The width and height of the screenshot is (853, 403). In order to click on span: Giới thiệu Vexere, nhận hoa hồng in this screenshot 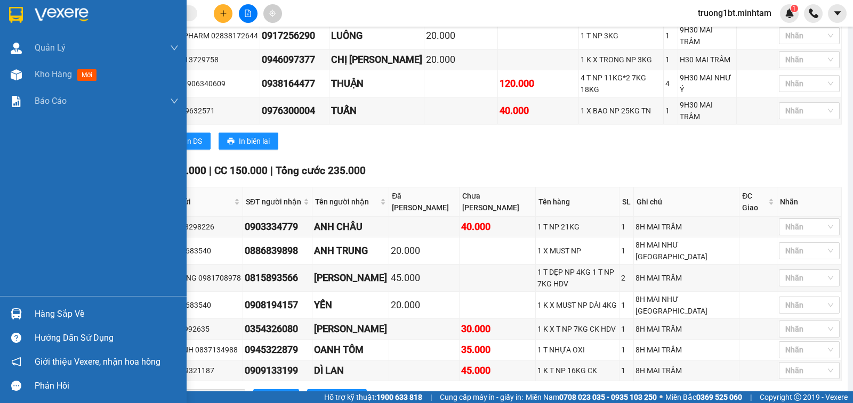, I will do `click(98, 362)`.